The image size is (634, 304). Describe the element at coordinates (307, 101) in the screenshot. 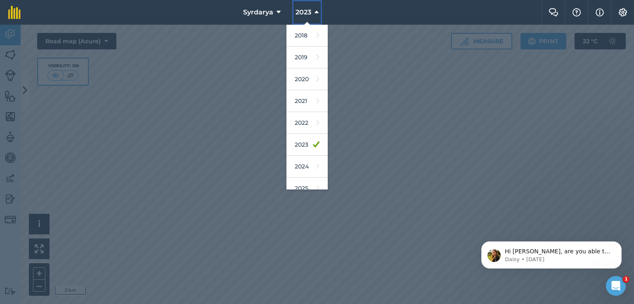

I see `a: 2021` at that location.